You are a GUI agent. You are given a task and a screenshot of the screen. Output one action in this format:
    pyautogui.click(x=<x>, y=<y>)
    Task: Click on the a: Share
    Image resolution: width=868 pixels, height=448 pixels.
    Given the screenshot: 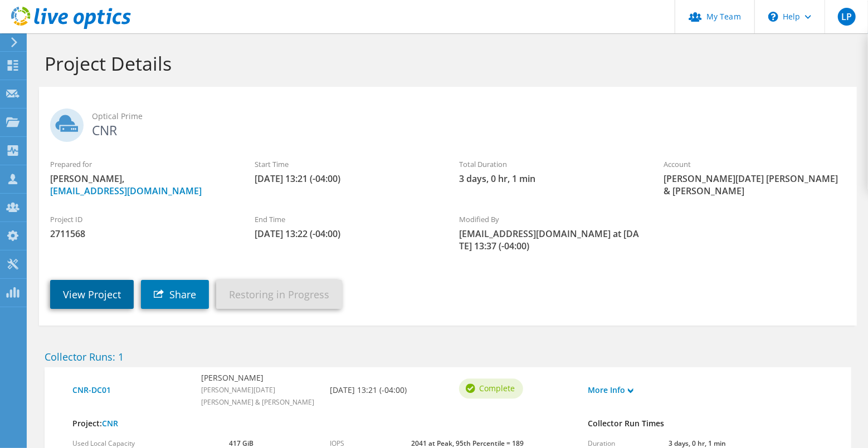 What is the action you would take?
    pyautogui.click(x=175, y=295)
    